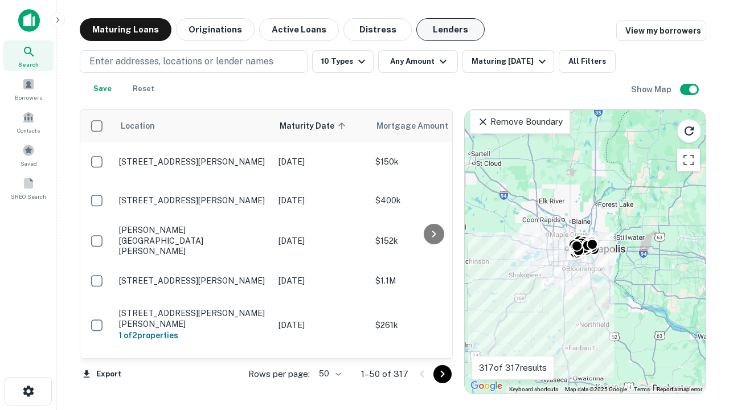  Describe the element at coordinates (321, 126) in the screenshot. I see `th: Maturity Date` at that location.